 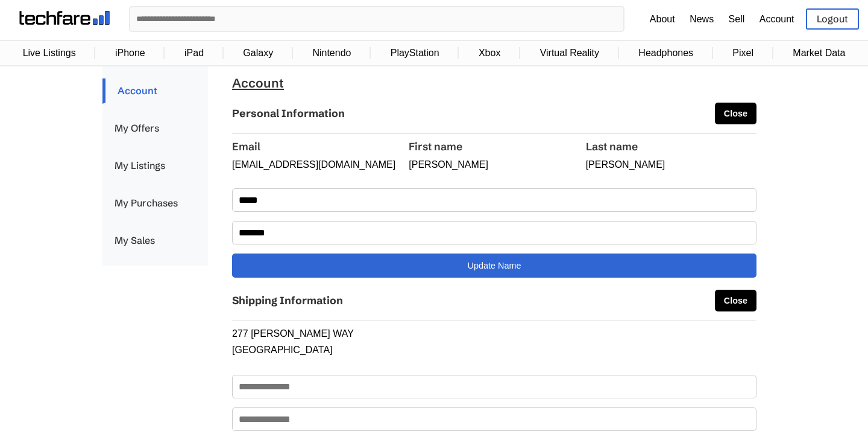 I want to click on a: About, so click(x=663, y=19).